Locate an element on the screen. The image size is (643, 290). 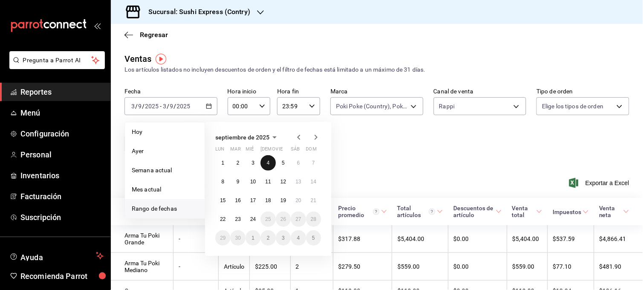
button: 12 de septiembre de 2025 is located at coordinates (283, 182).